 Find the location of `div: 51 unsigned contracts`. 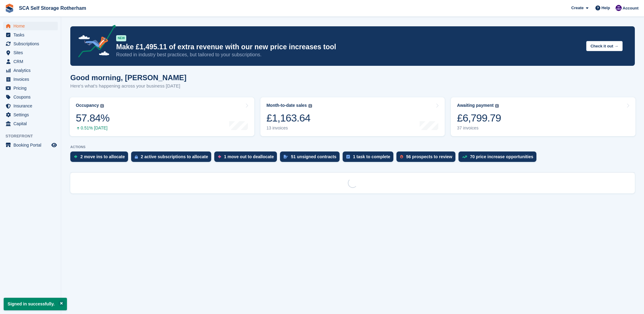

div: 51 unsigned contracts is located at coordinates (314, 157).